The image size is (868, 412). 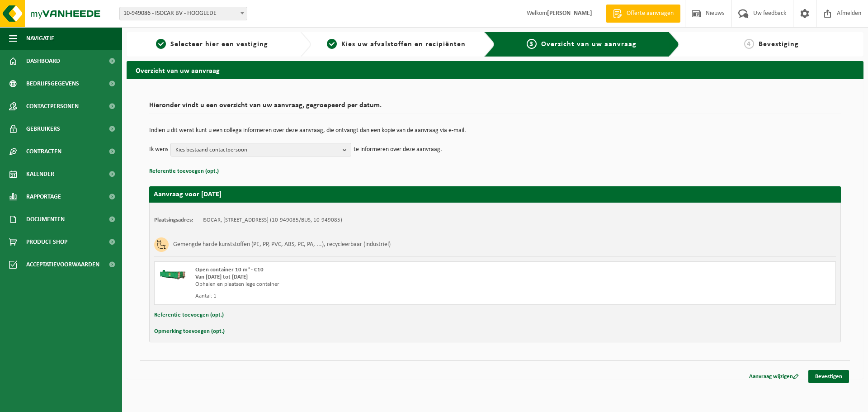 What do you see at coordinates (63, 265) in the screenshot?
I see `span: Acceptatievoorwaarden` at bounding box center [63, 265].